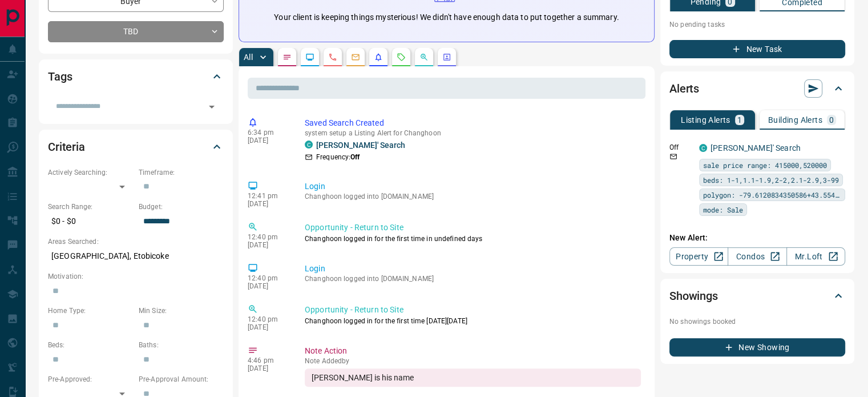 This screenshot has width=868, height=397. What do you see at coordinates (356, 57) in the screenshot?
I see `svg: Emails` at bounding box center [356, 57].